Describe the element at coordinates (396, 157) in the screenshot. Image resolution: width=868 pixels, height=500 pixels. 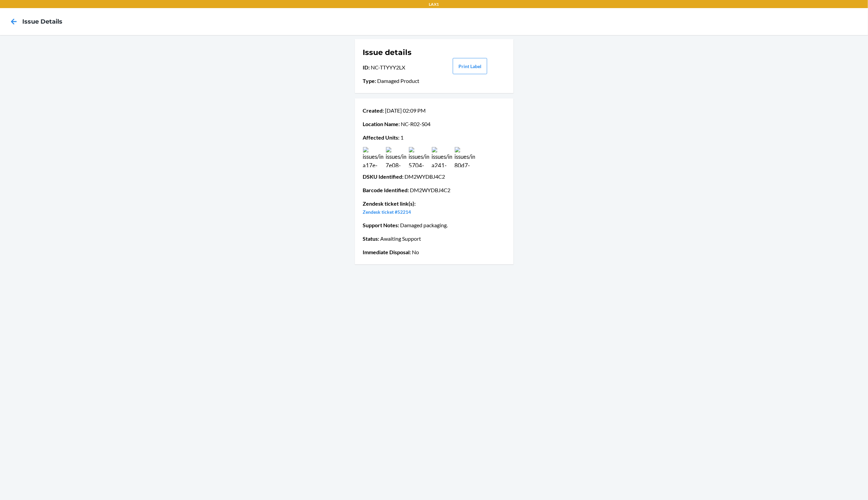
I see `img: issues/images/7b978d58-7e08-4108-b617-c8be5126421f.jpeg` at that location.